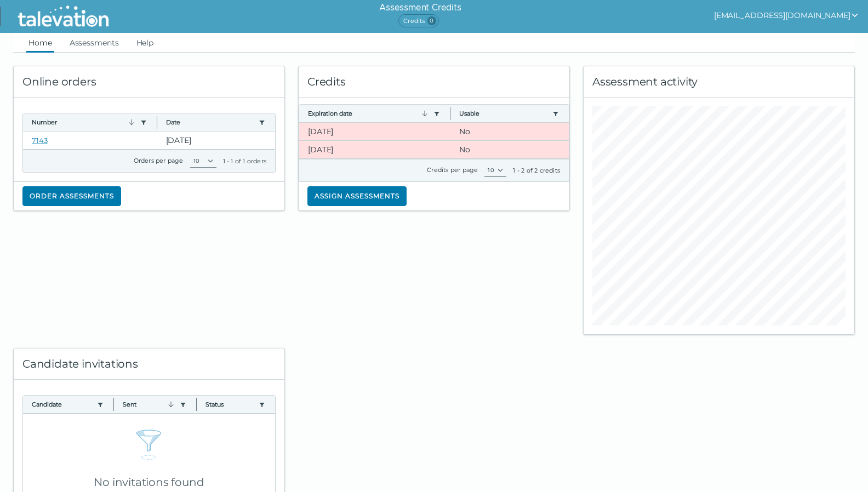 This screenshot has height=492, width=868. What do you see at coordinates (149, 82) in the screenshot?
I see `div: Online orders` at bounding box center [149, 82].